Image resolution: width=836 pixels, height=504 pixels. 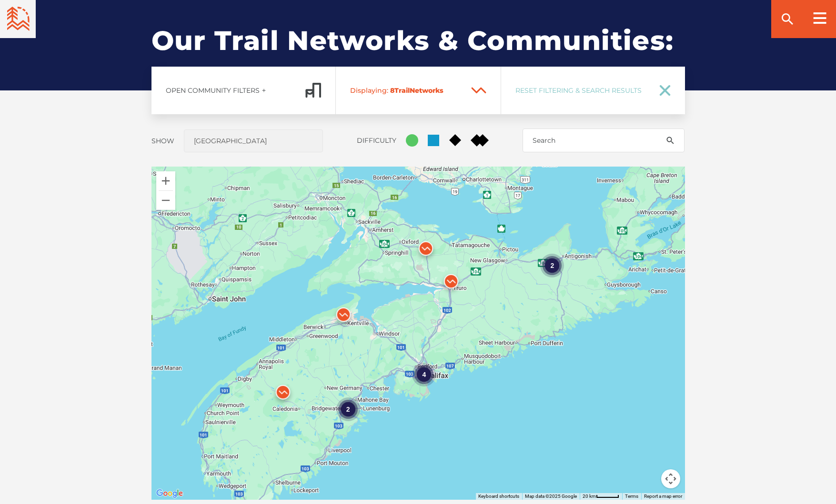 What do you see at coordinates (670, 479) in the screenshot?
I see `button: Map camera controls` at bounding box center [670, 479].